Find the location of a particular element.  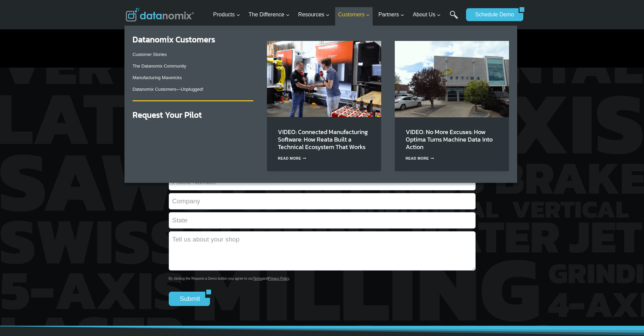

a: Privacy Policy is located at coordinates (278, 278).